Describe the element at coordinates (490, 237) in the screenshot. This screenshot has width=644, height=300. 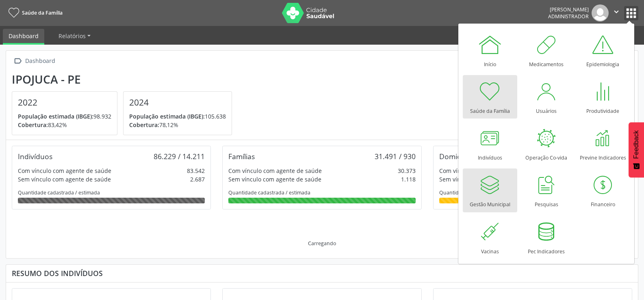
I see `a: Vacinas` at that location.